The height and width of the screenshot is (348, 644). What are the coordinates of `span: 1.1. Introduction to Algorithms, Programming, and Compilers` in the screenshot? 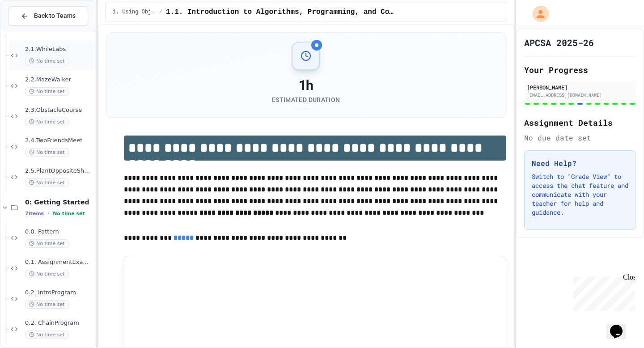 It's located at (280, 12).